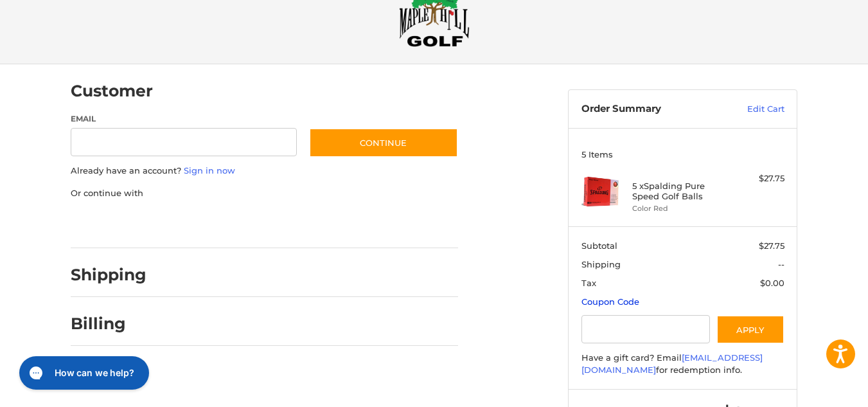  What do you see at coordinates (184, 119) in the screenshot?
I see `label: Email` at bounding box center [184, 119].